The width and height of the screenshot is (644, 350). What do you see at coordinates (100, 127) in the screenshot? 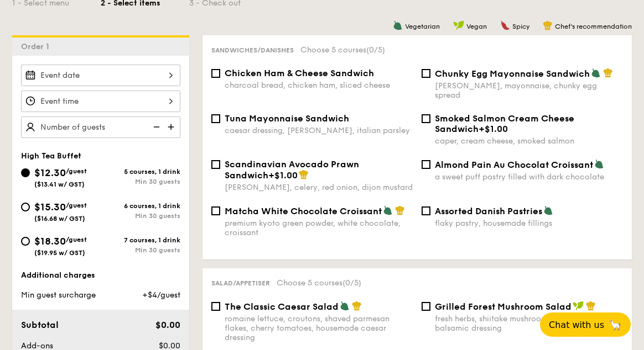
I see `input: Number of guests` at bounding box center [100, 127].